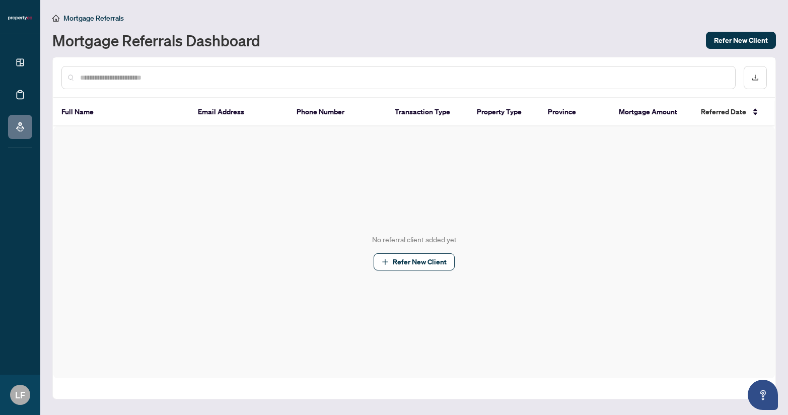 The height and width of the screenshot is (415, 788). I want to click on button: Open asap, so click(762, 395).